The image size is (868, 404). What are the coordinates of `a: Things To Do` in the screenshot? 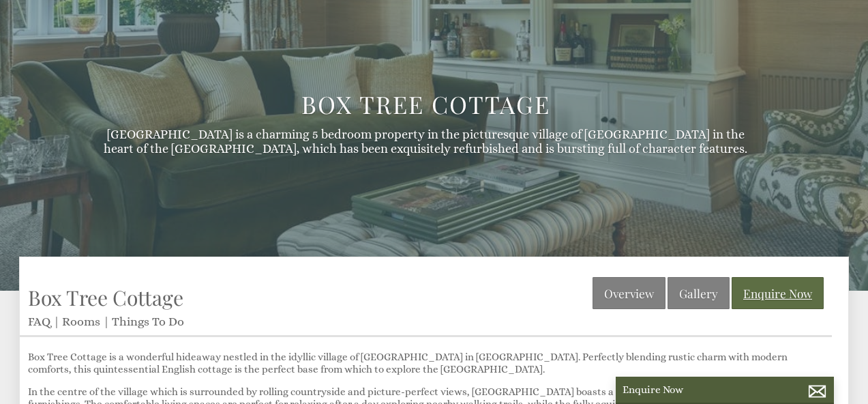 It's located at (148, 321).